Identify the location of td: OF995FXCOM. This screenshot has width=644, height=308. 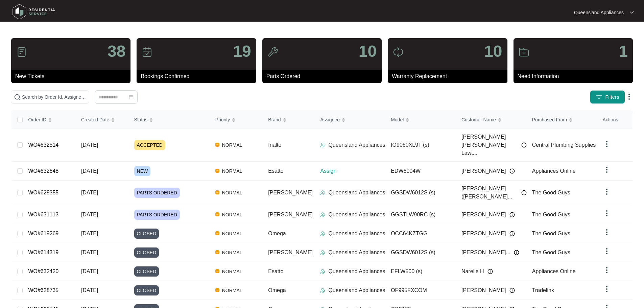
(421, 290).